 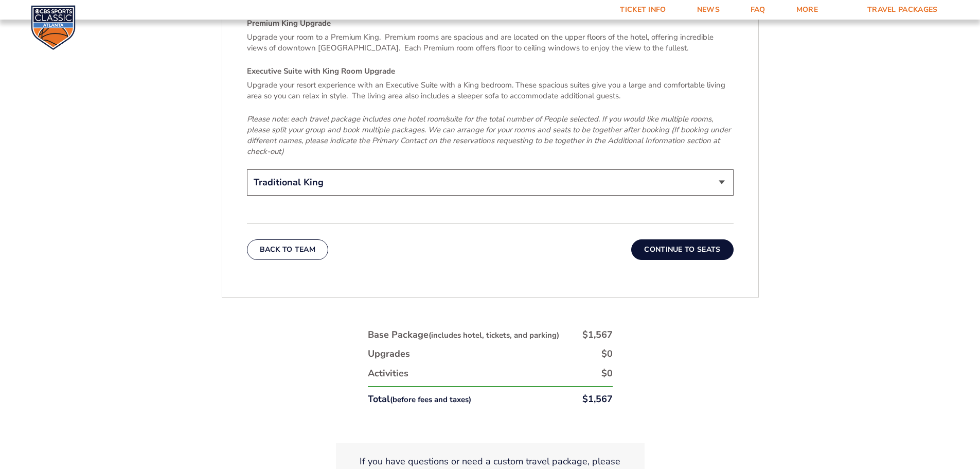 I want to click on div: Total, so click(x=419, y=399).